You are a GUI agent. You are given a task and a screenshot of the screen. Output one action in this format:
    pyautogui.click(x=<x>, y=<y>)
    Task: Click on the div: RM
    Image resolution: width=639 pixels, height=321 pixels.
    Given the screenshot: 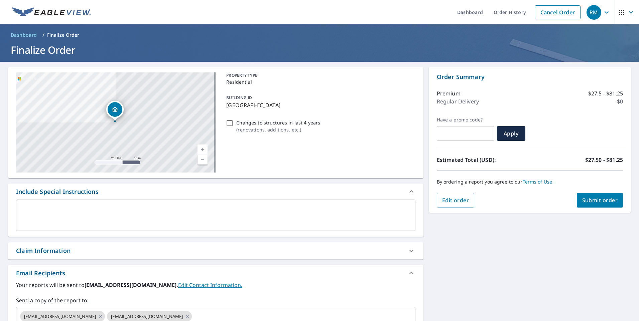 What is the action you would take?
    pyautogui.click(x=594, y=12)
    